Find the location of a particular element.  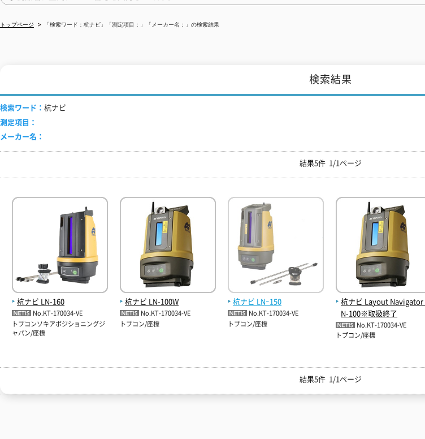

a: 杭ナビ LN-100W is located at coordinates (168, 296).